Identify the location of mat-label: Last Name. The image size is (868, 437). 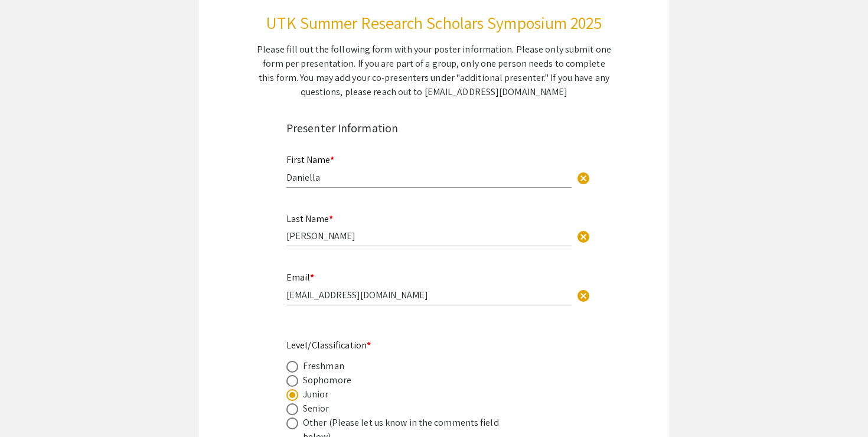
(309, 219).